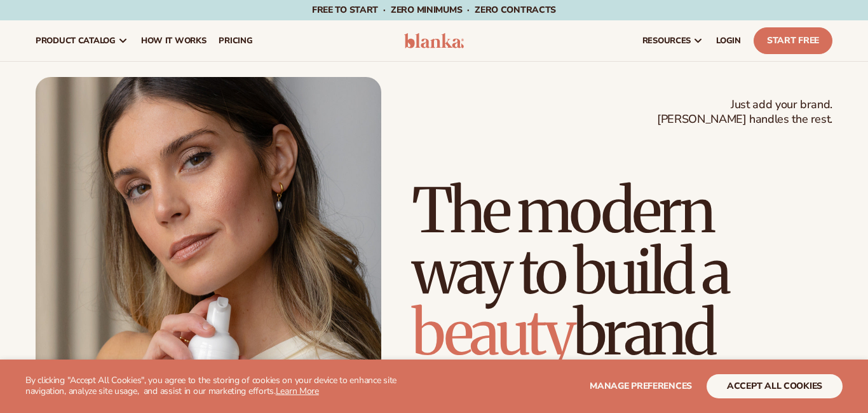 Image resolution: width=868 pixels, height=413 pixels. What do you see at coordinates (673, 40) in the screenshot?
I see `a: resources` at bounding box center [673, 40].